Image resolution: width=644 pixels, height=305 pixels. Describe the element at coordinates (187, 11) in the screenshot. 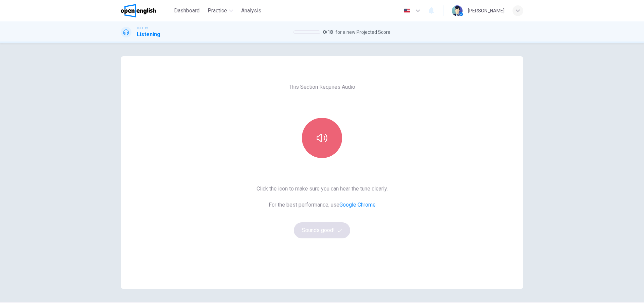

I see `span: Dashboard` at that location.